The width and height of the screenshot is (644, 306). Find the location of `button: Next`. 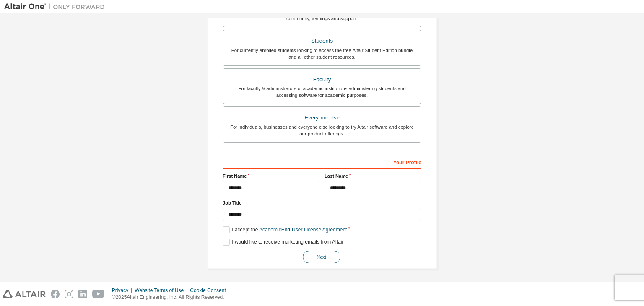

button: Next is located at coordinates (322, 257).